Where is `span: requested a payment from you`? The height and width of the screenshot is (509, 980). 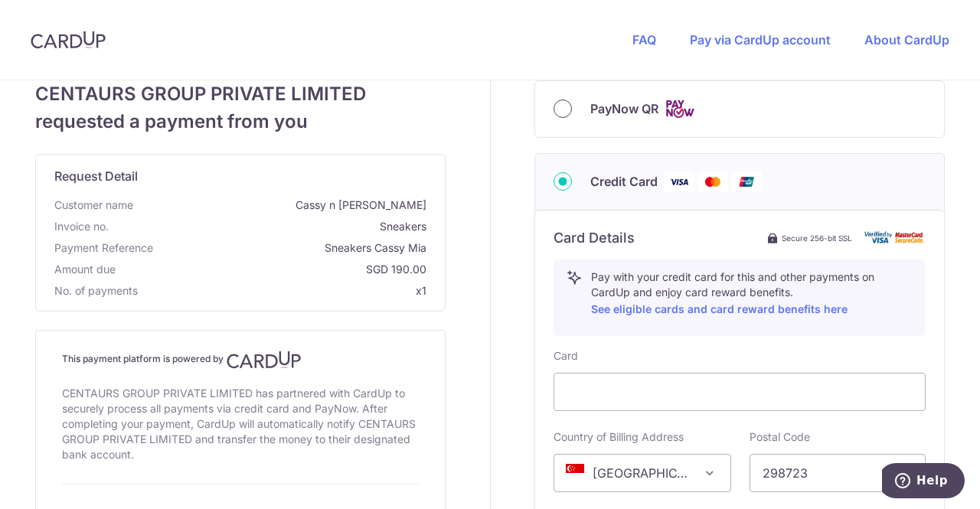
span: requested a payment from you is located at coordinates (240, 122).